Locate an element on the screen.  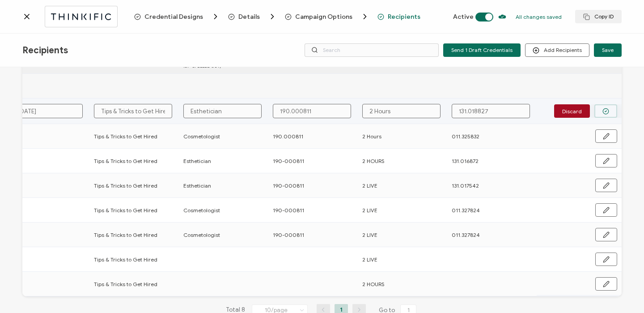
button: Send 1 Draft Credentials is located at coordinates (482, 50).